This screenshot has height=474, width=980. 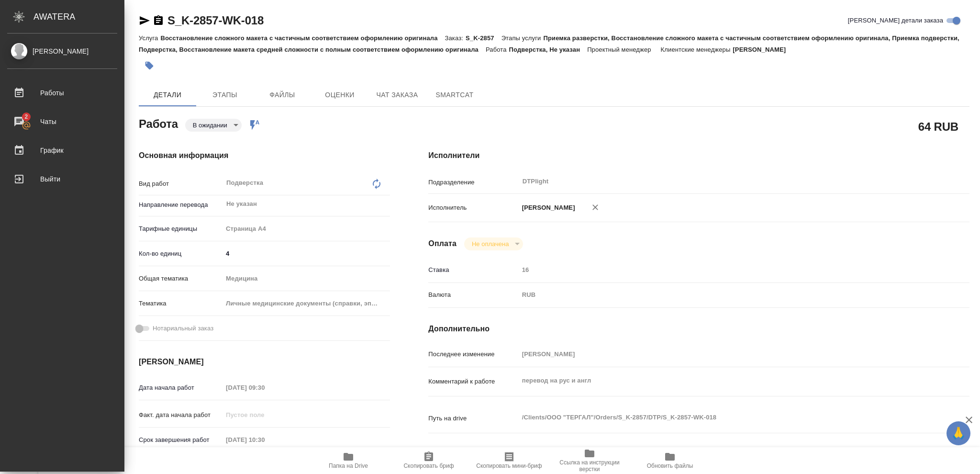 I want to click on p: Исполнитель, so click(x=474, y=207).